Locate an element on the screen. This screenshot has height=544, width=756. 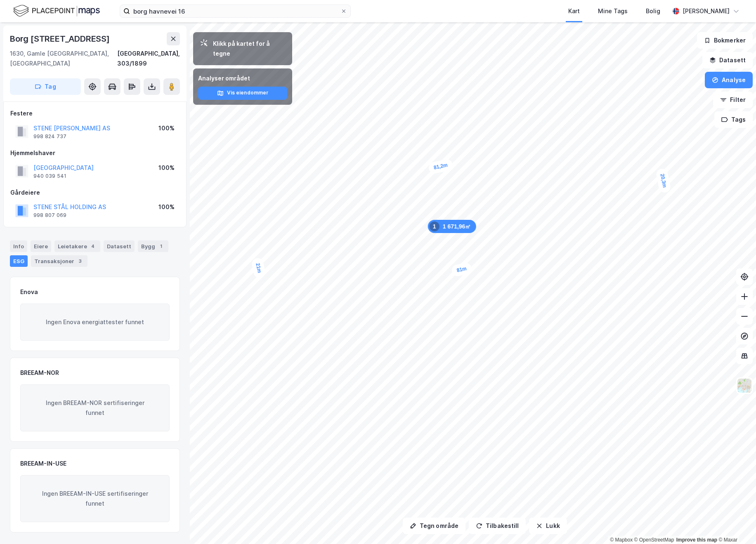
div: Transaksjoner is located at coordinates (59, 262).